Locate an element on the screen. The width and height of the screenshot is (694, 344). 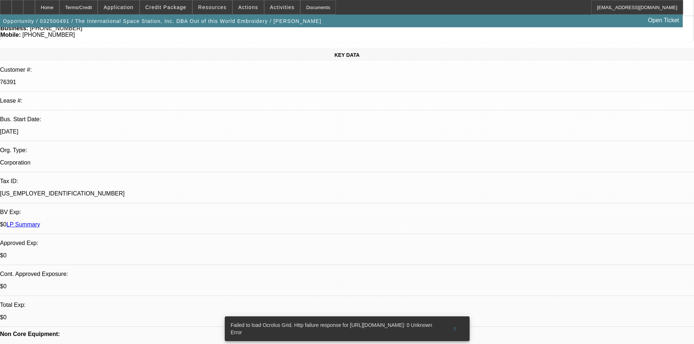
span: Activities is located at coordinates (282, 7).